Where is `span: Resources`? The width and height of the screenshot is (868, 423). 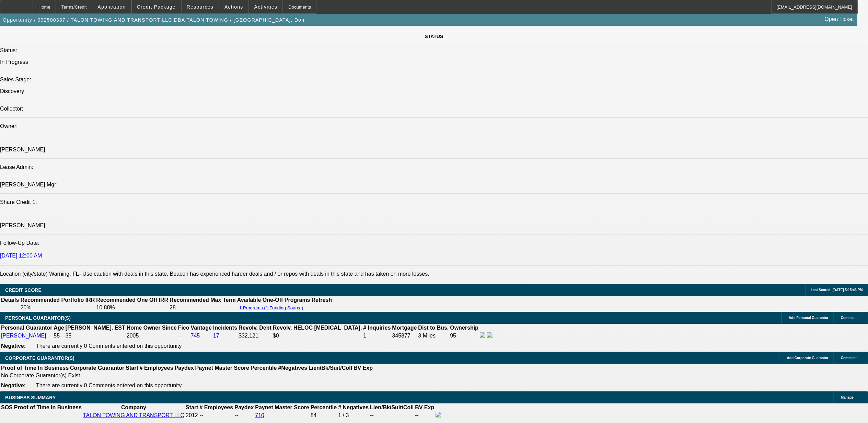
span: Resources is located at coordinates (200, 7).